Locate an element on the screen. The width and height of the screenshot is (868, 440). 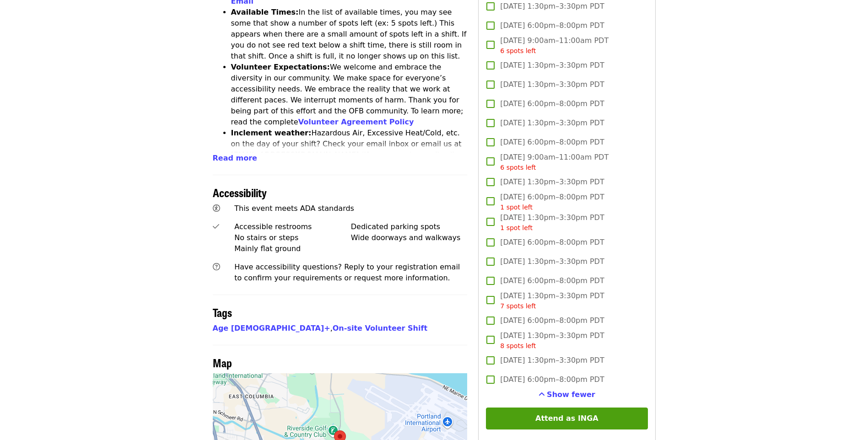
li: We welcome and embrace the diversity in our community. We make space for everyone’s accessibility... is located at coordinates (349, 95).